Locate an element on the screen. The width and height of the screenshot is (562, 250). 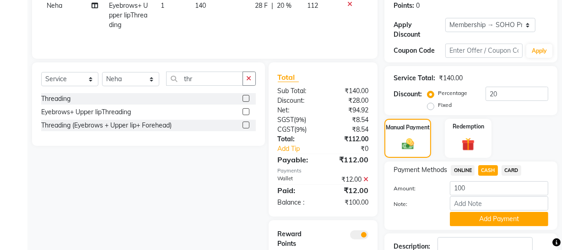
input: Add Note is located at coordinates (499, 203).